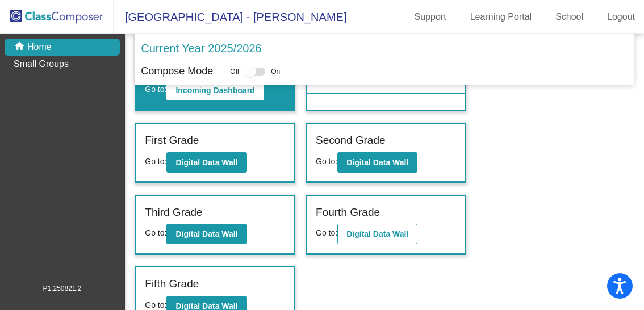 Image resolution: width=644 pixels, height=310 pixels. What do you see at coordinates (41, 65) in the screenshot?
I see `p: Small Groups` at bounding box center [41, 65].